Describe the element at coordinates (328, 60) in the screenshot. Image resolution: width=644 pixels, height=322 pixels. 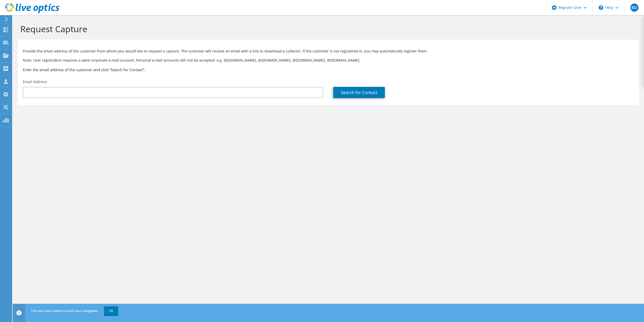
I see `p: Note: User registration requires a valid corporate e-mail account. Personal e-mail accounts will ...` at that location.